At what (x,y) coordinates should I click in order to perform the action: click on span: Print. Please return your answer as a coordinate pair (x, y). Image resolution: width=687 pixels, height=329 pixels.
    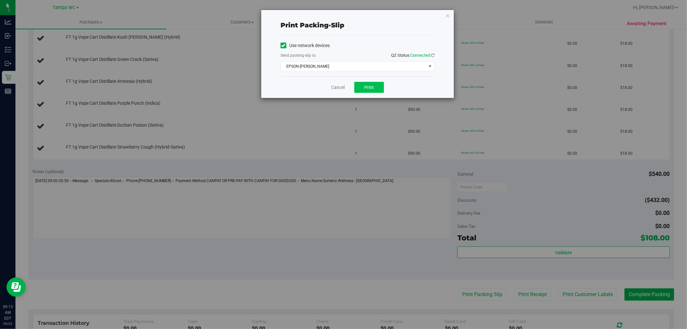
    Looking at the image, I should click on (369, 87).